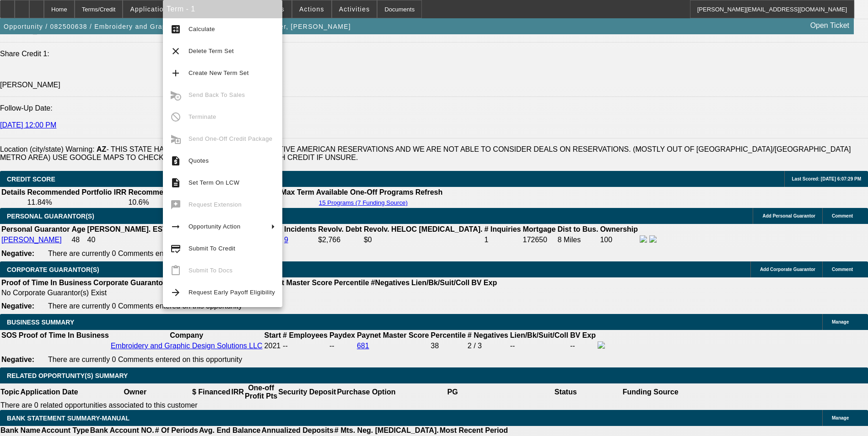 The width and height of the screenshot is (868, 436). I want to click on span: Add Personal Guarantor, so click(788, 216).